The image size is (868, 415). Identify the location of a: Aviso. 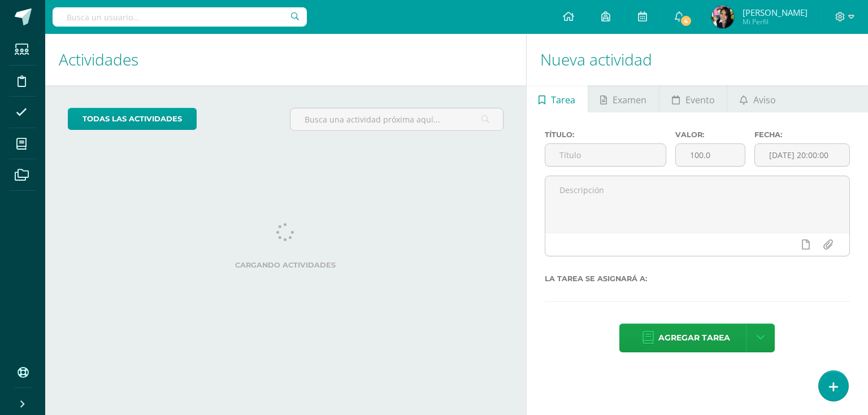
(757, 99).